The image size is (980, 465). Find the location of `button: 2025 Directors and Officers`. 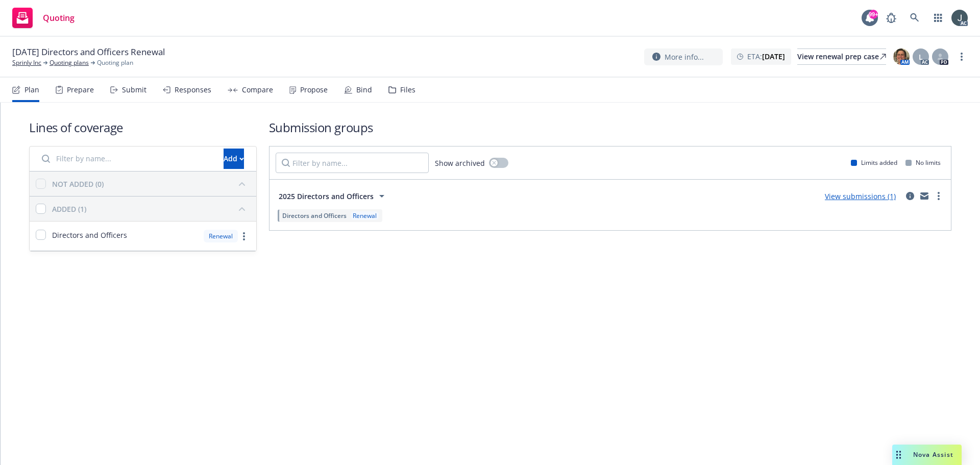

button: 2025 Directors and Officers is located at coordinates (334, 196).